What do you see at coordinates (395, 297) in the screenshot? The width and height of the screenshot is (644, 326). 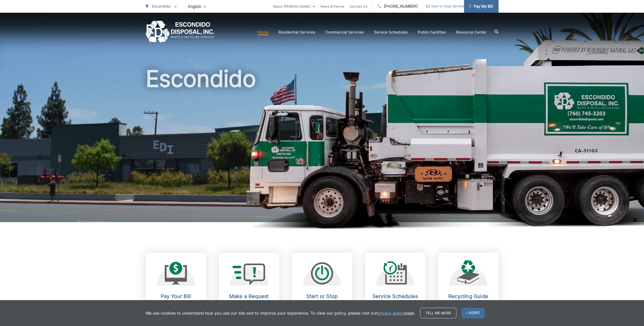 I see `h2: Service Schedules` at bounding box center [395, 297].